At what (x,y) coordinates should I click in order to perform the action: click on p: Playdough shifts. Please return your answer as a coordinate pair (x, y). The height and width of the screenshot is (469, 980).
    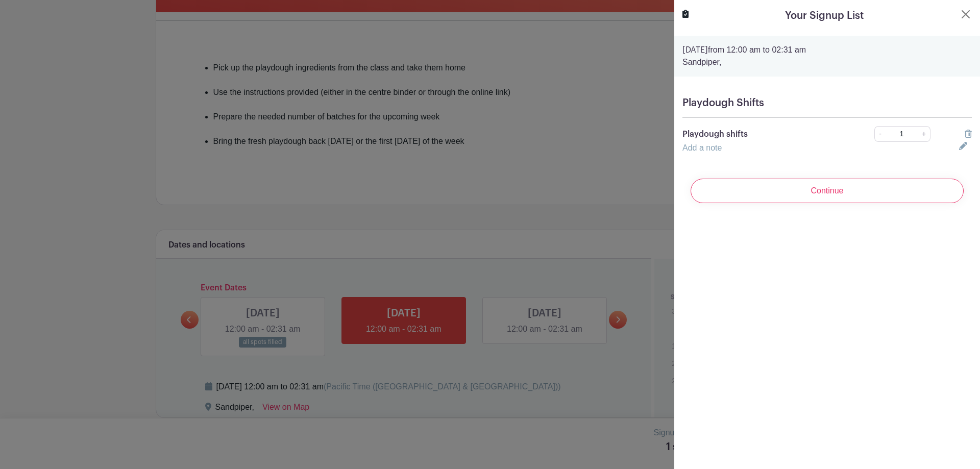
    Looking at the image, I should click on (763, 134).